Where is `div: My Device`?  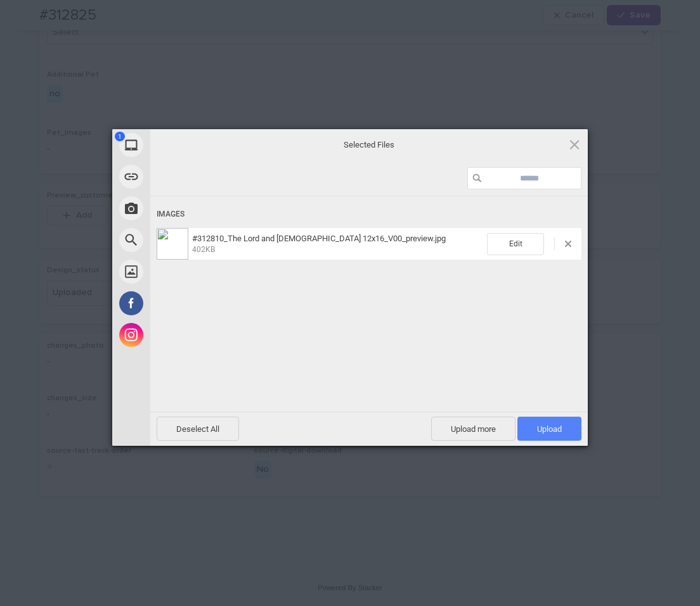 div: My Device is located at coordinates (188, 145).